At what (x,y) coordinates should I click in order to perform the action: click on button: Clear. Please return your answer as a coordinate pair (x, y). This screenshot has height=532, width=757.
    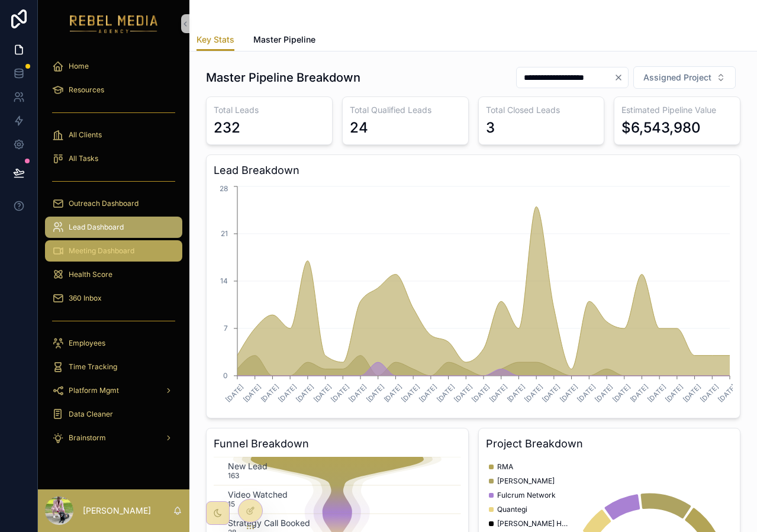
    Looking at the image, I should click on (621, 77).